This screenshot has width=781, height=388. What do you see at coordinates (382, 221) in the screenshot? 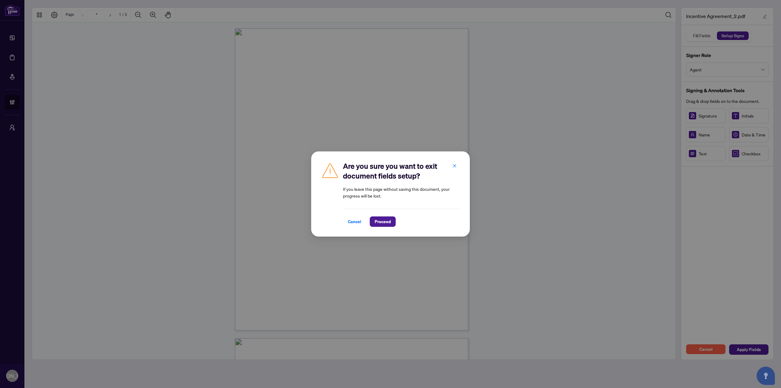
I see `button: Proceed` at bounding box center [382, 221].